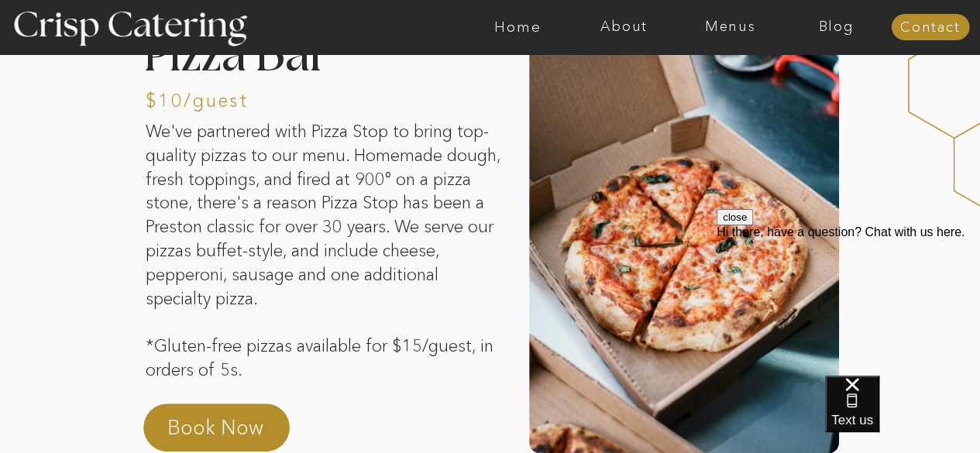 This screenshot has width=980, height=453. I want to click on a: Menus, so click(730, 27).